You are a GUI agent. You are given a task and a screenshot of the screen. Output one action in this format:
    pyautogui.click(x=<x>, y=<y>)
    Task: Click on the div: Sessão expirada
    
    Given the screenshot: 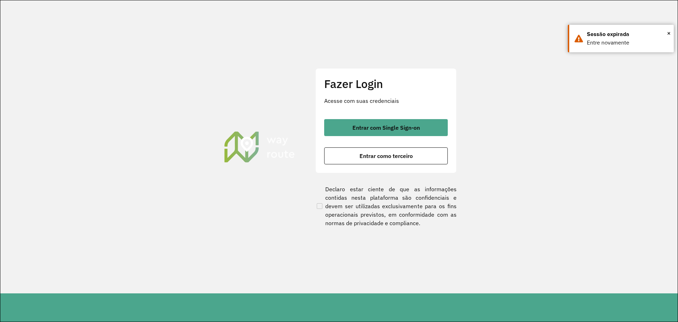 What is the action you would take?
    pyautogui.click(x=627, y=34)
    